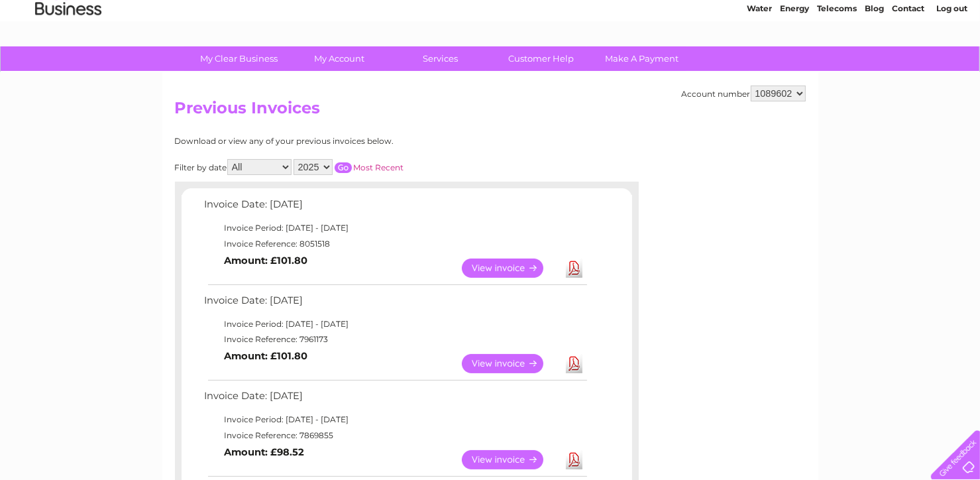  Describe the element at coordinates (743, 94) in the screenshot. I see `div: Account number` at that location.